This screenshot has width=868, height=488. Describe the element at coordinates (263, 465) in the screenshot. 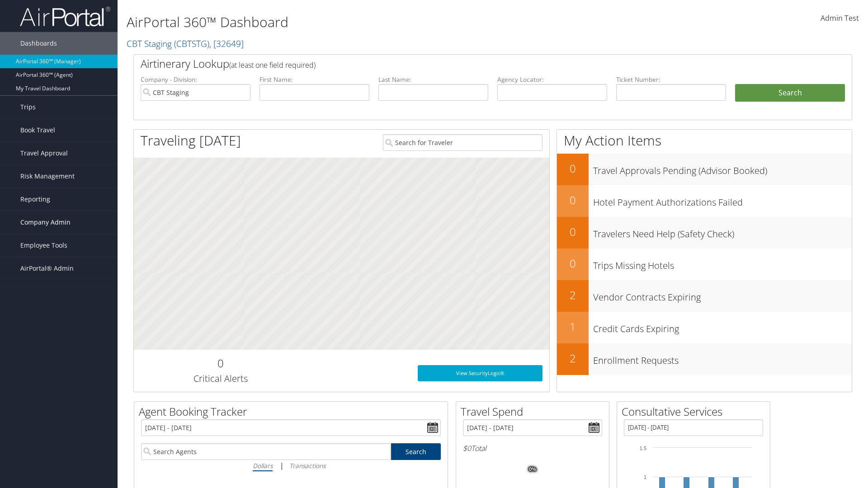

I see `i: Dollars` at that location.